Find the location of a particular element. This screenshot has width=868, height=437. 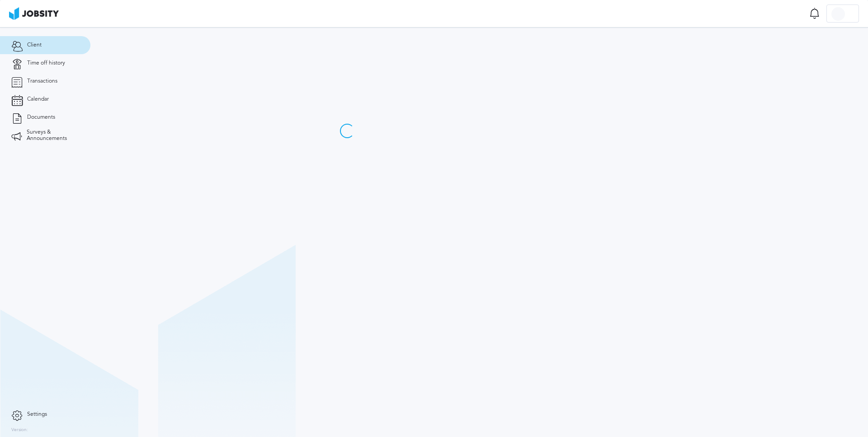

span: Client is located at coordinates (34, 45).